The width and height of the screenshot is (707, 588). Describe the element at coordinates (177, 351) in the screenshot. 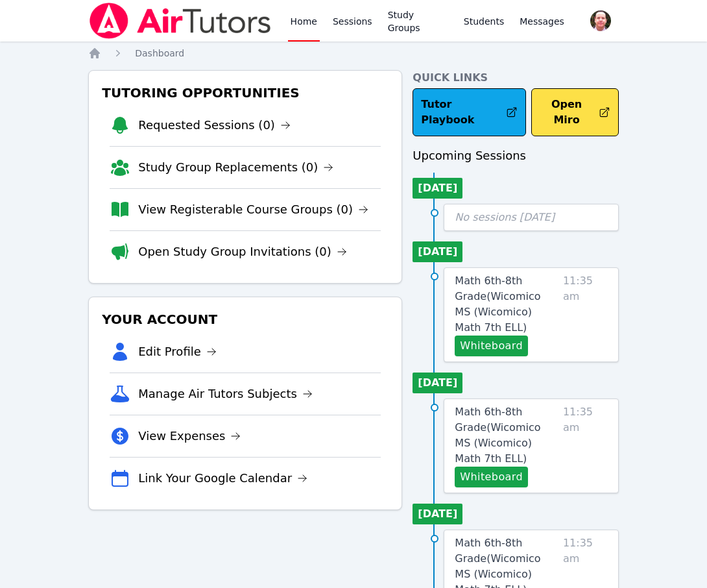

I see `a: Edit Profile` at that location.